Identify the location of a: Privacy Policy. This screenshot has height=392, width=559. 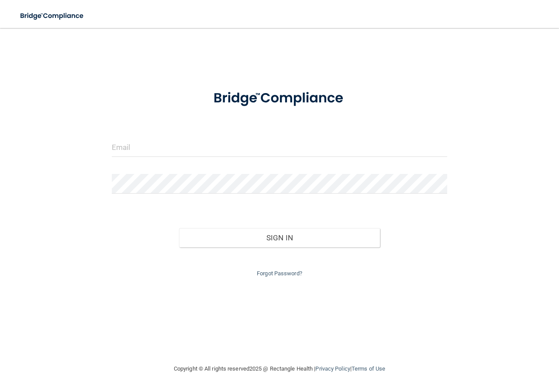
(333, 368).